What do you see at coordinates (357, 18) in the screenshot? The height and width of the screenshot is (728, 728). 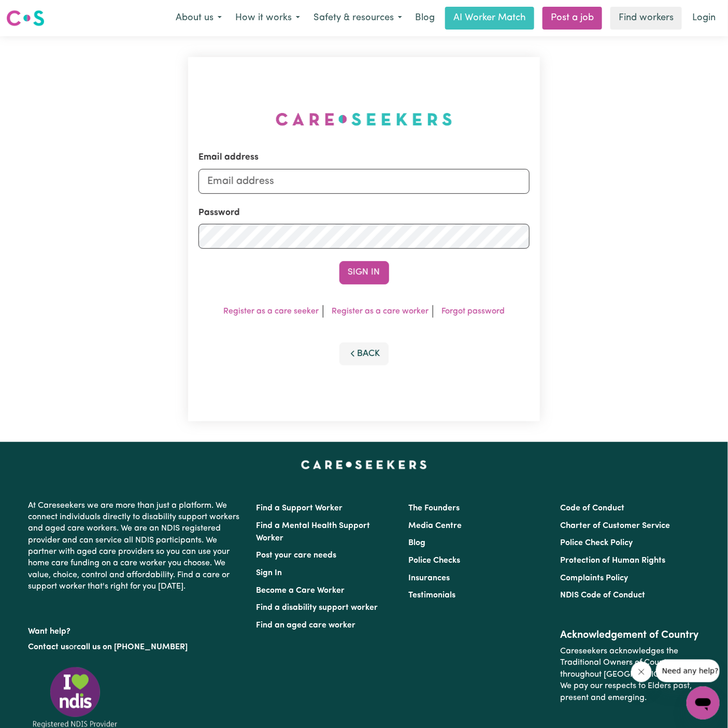 I see `button: Safety & resources` at bounding box center [357, 18].